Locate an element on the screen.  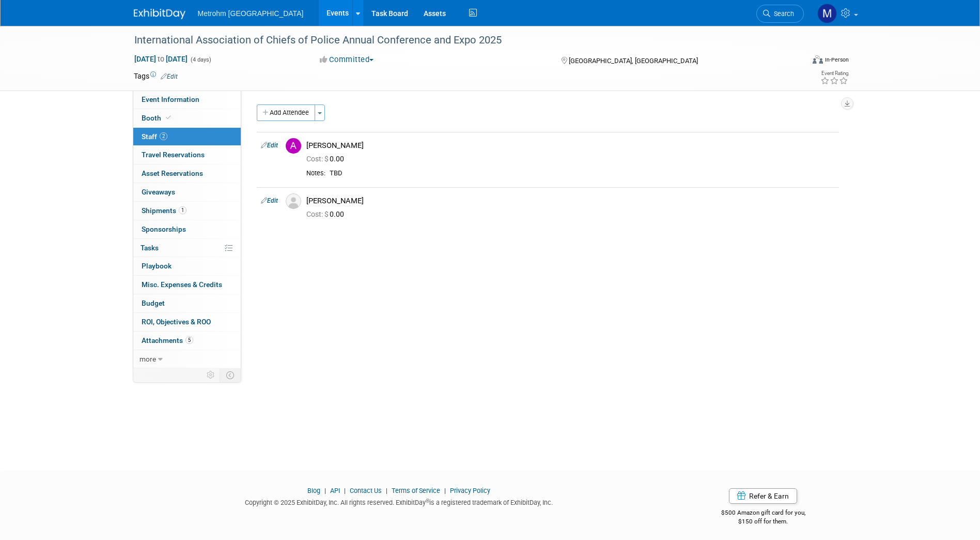
img: ExhibitDay is located at coordinates (159, 14).